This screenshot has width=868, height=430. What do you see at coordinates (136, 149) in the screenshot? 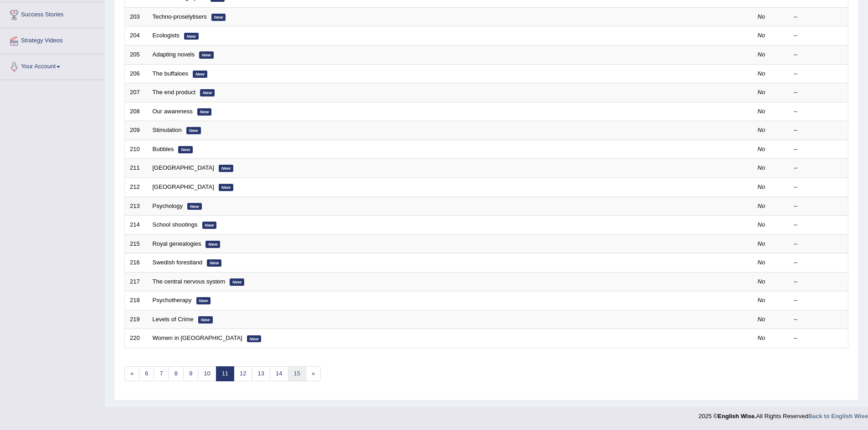
I see `td: 210` at bounding box center [136, 149].